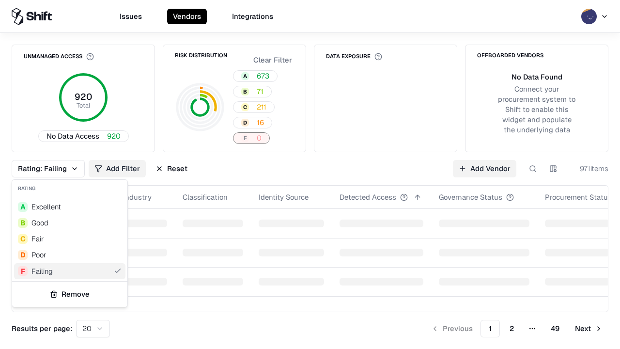 The height and width of the screenshot is (349, 620). Describe the element at coordinates (23, 223) in the screenshot. I see `div: B` at that location.